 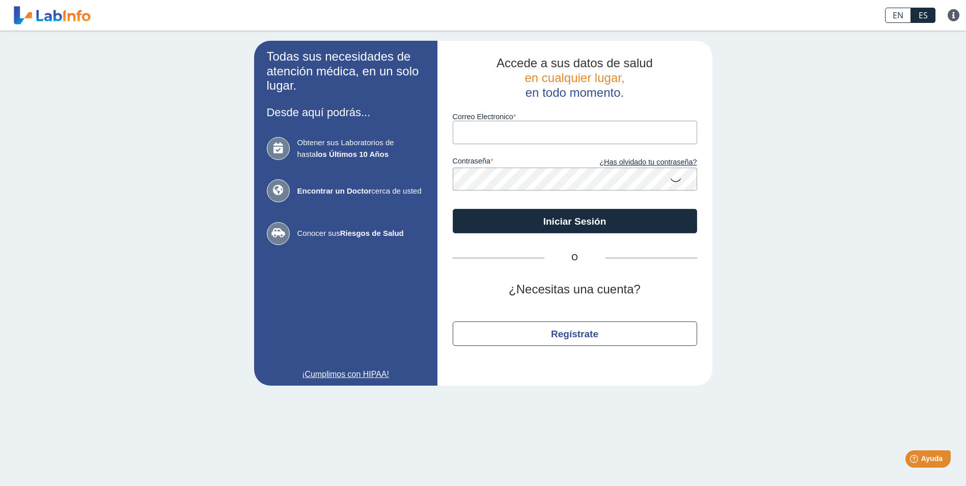 What do you see at coordinates (372, 233) in the screenshot?
I see `b: Riesgos de Salud` at bounding box center [372, 233].